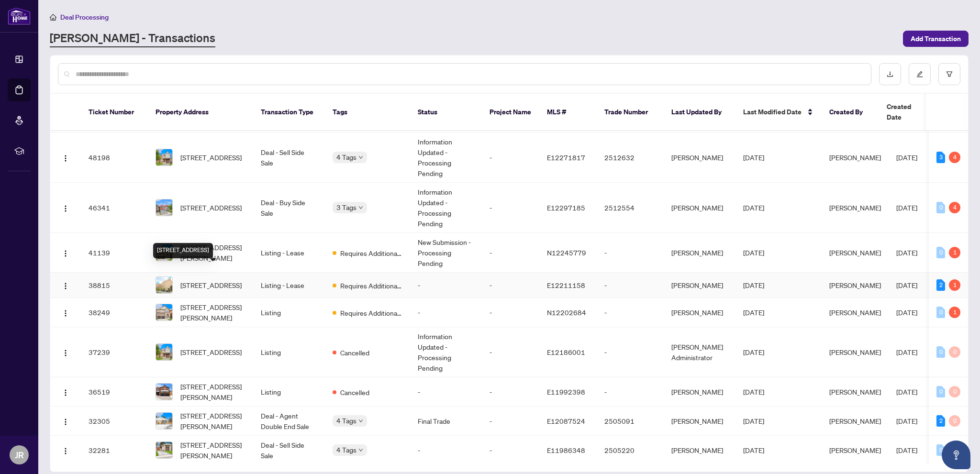 This screenshot has width=980, height=474. I want to click on span: N12202684, so click(566, 312).